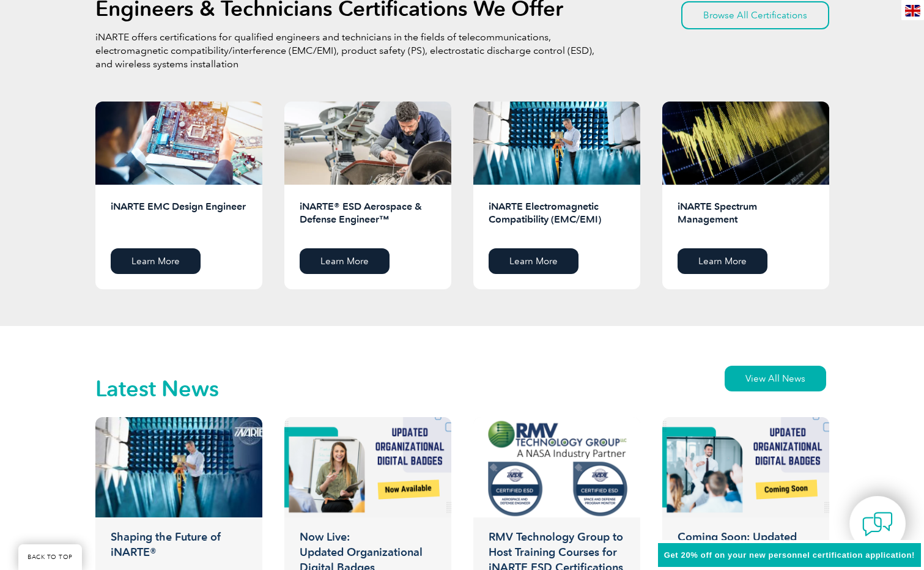 The height and width of the screenshot is (570, 924). Describe the element at coordinates (755, 15) in the screenshot. I see `a: Browse All Certifications` at that location.